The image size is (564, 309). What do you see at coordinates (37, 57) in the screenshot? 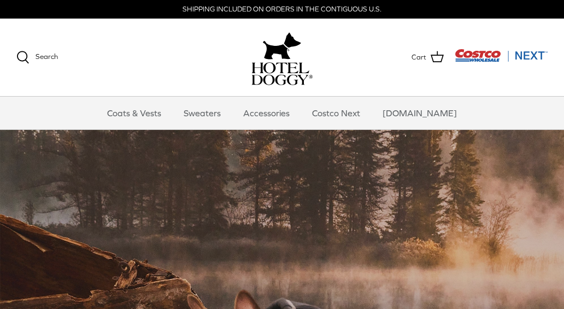
I see `a: Search` at bounding box center [37, 57].